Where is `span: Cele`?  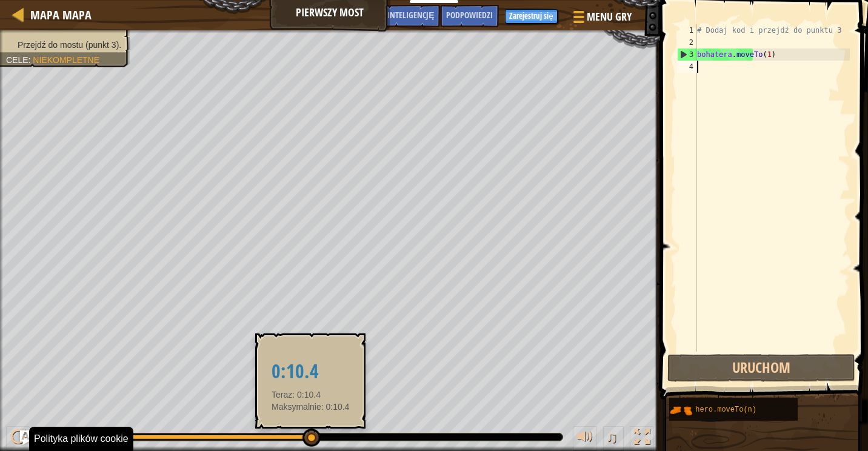 span: Cele is located at coordinates (17, 60).